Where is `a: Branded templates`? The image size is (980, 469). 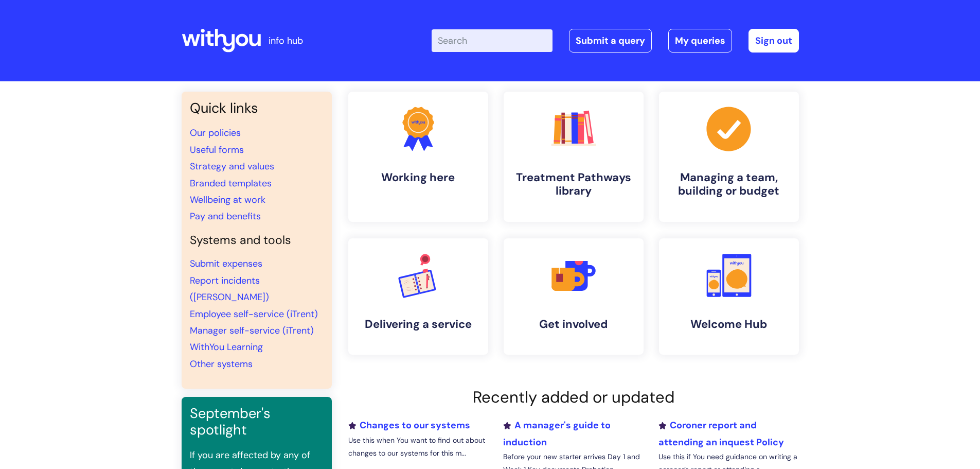
a: Branded templates is located at coordinates (230, 183).